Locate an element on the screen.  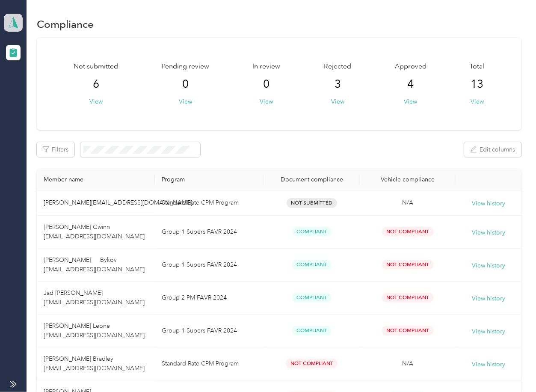
span: In review is located at coordinates (267, 66).